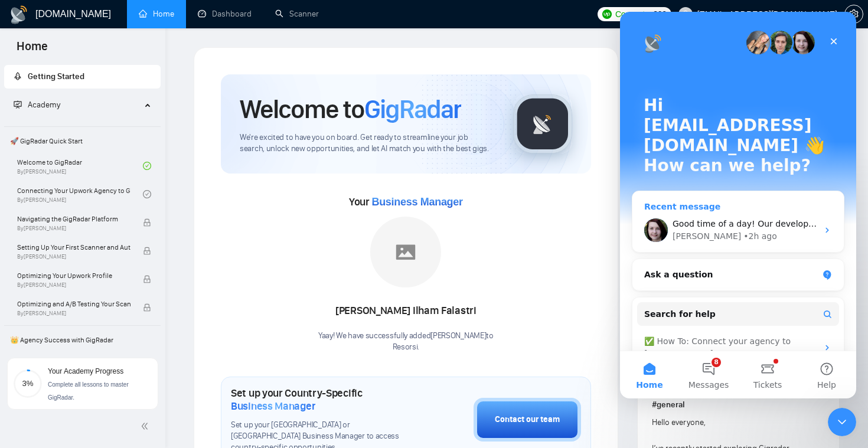 The height and width of the screenshot is (448, 868). Describe the element at coordinates (853, 14) in the screenshot. I see `button: setting` at that location.